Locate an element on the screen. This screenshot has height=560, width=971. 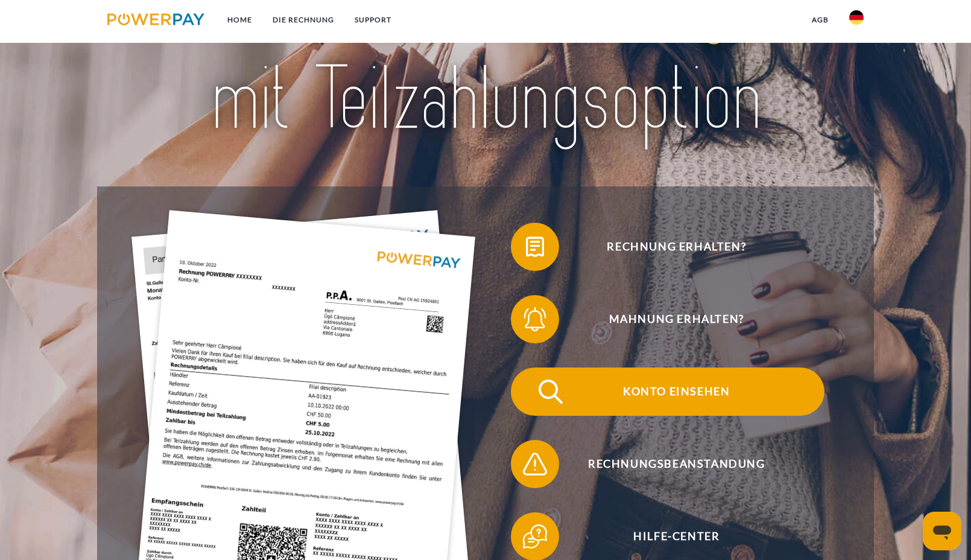
img: qb_search.svg is located at coordinates (551, 391).